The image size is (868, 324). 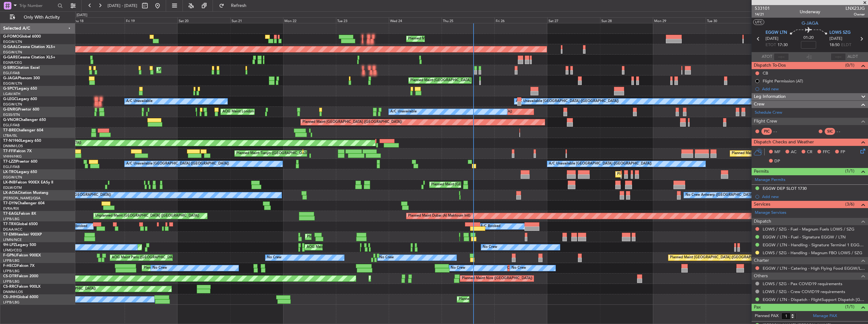 I want to click on a: G-SPCYLegacy 650, so click(x=20, y=88).